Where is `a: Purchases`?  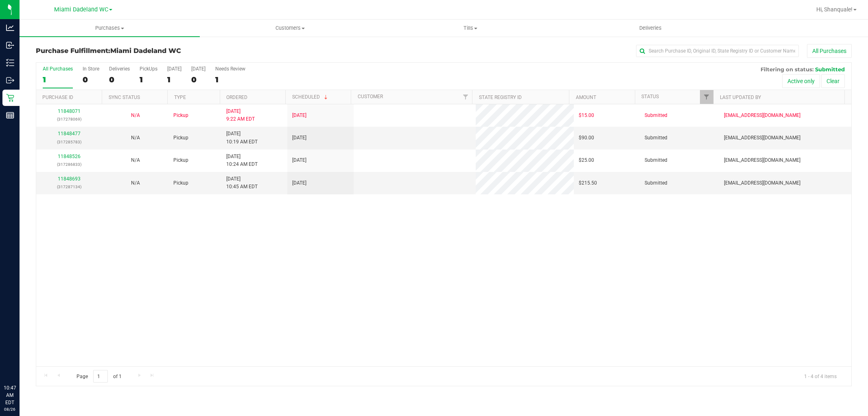
a: Purchases is located at coordinates (110, 28).